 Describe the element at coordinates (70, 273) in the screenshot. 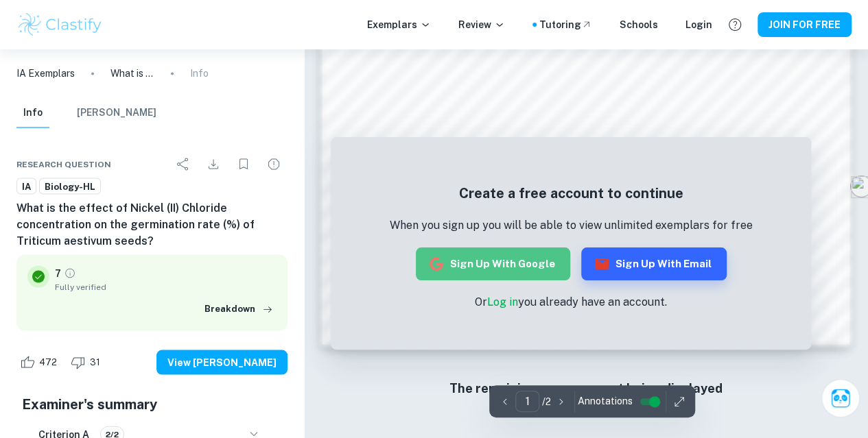

I see `a: Grade fully verified` at that location.